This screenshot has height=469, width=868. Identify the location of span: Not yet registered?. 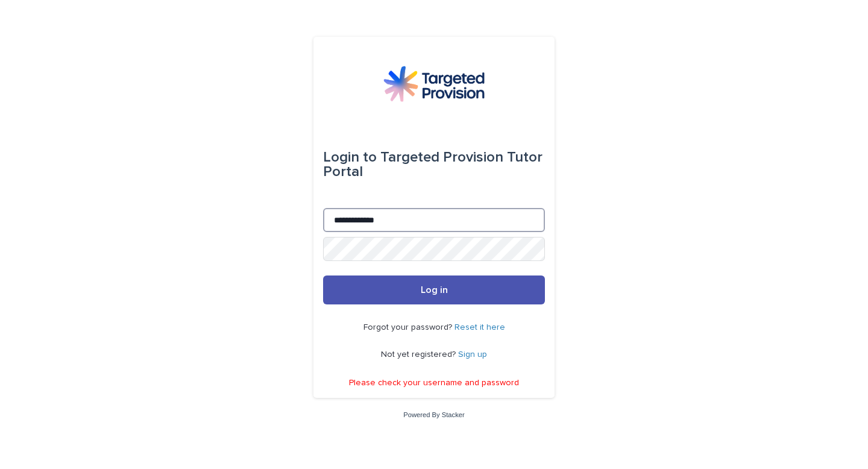
(420, 355).